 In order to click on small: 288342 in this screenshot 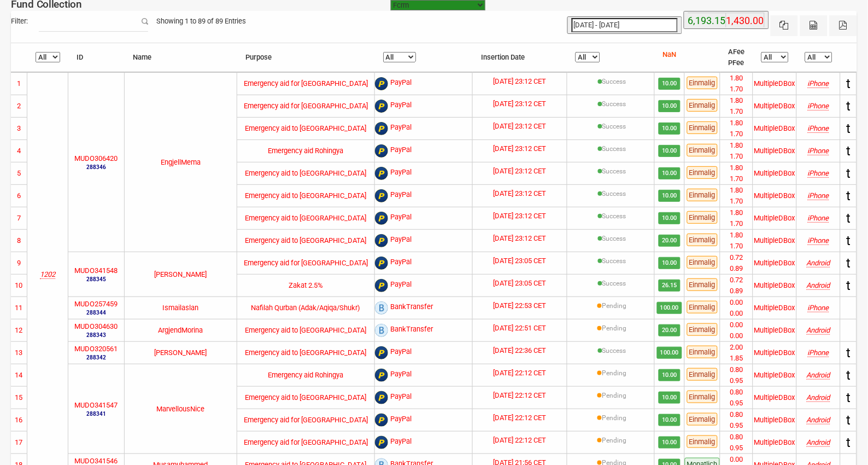, I will do `click(95, 357)`.